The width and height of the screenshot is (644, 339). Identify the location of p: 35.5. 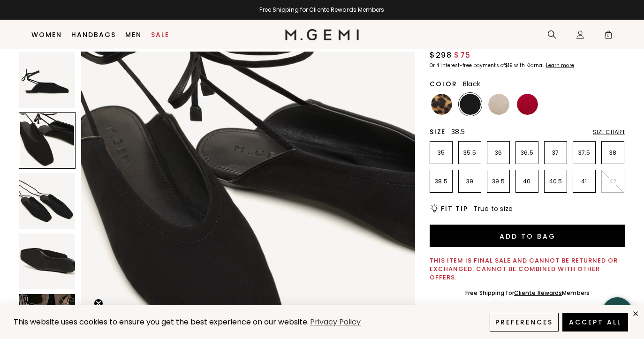
(470, 153).